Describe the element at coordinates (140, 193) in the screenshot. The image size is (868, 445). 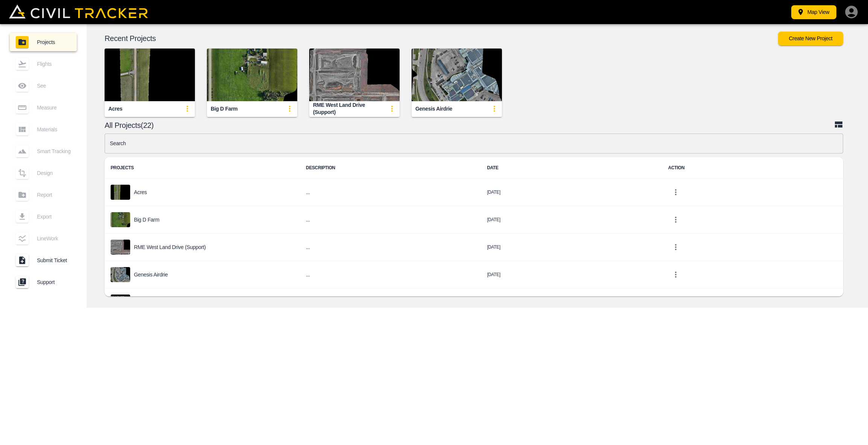
I see `p: Acres` at that location.